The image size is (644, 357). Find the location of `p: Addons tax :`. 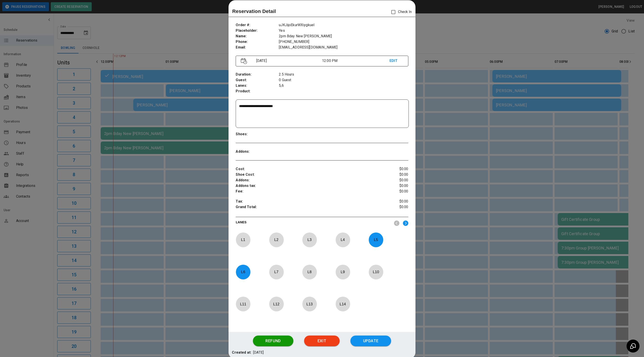

p: Addons tax : is located at coordinates (307, 186).